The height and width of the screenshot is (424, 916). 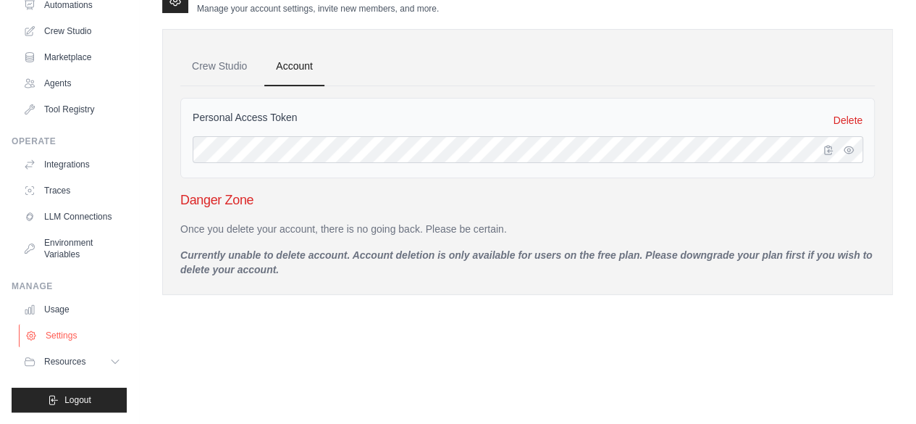 I want to click on p: Once you delete your account, there is no going back. Please be certain., so click(x=527, y=229).